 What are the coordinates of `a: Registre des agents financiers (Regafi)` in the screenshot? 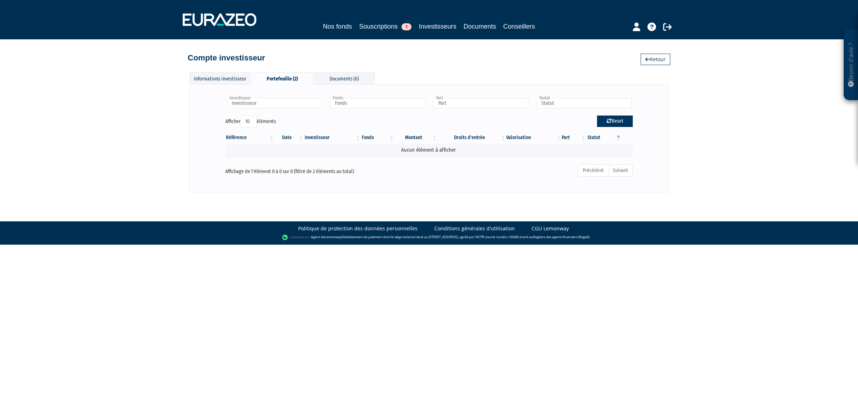 It's located at (561, 237).